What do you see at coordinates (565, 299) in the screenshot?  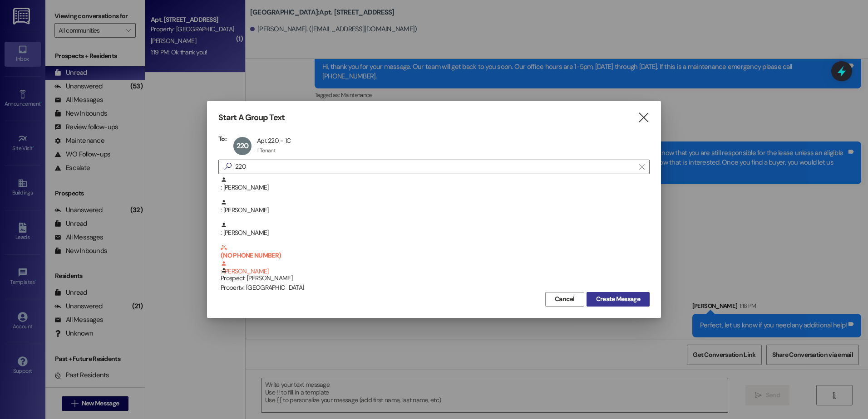 I see `span: Cancel` at bounding box center [565, 299].